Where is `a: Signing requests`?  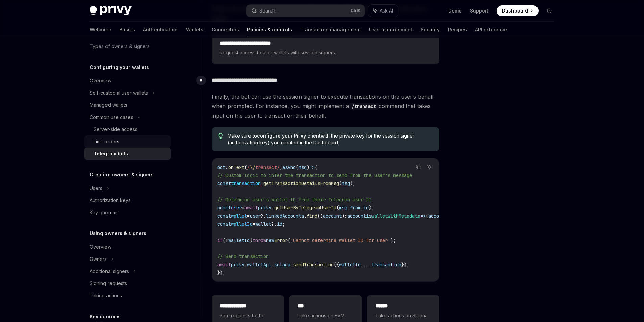 a: Signing requests is located at coordinates (128, 284).